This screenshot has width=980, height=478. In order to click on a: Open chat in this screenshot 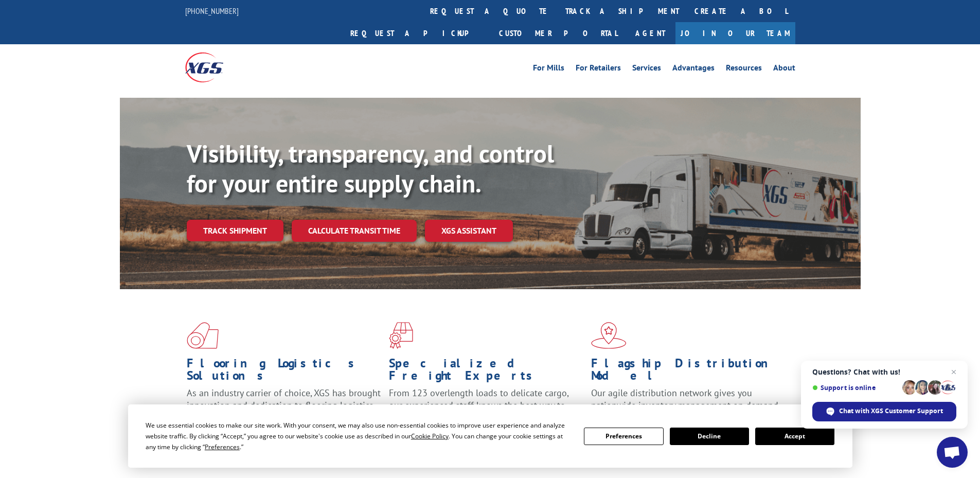, I will do `click(952, 452)`.